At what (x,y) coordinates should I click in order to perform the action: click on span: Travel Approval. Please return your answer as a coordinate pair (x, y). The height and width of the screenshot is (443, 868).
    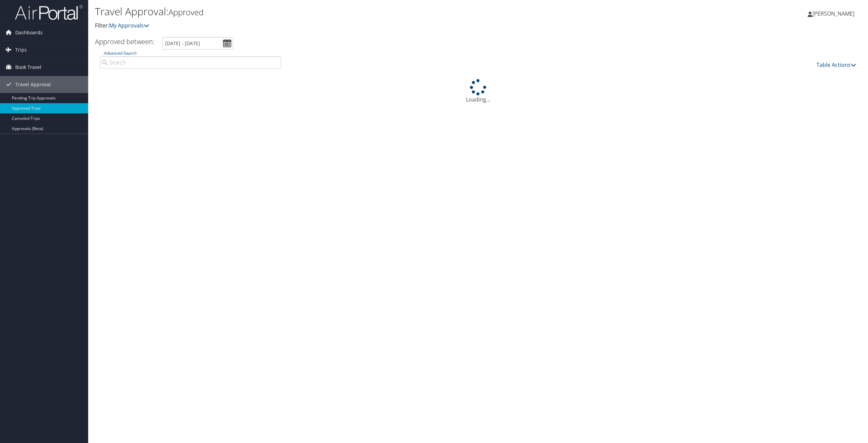
    Looking at the image, I should click on (33, 84).